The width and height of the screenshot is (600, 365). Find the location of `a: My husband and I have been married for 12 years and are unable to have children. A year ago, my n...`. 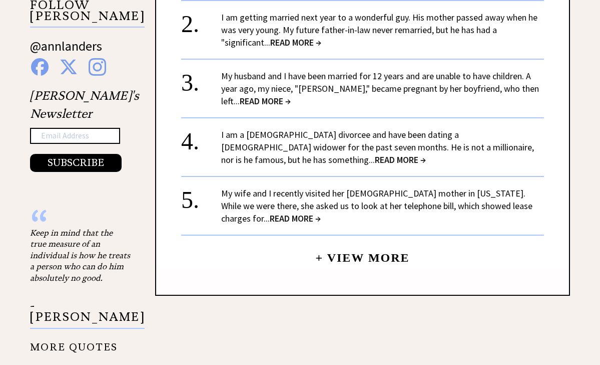

a: My husband and I have been married for 12 years and are unable to have children. A year ago, my n... is located at coordinates (380, 88).